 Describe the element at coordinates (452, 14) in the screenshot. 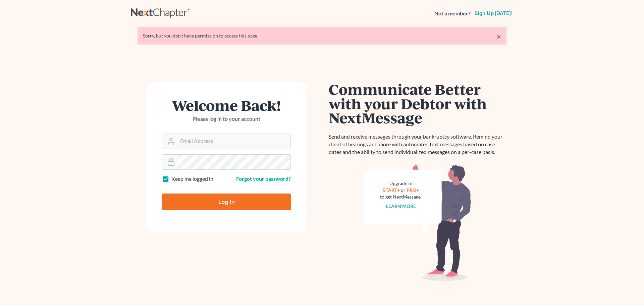

I see `strong: Not a member?` at that location.